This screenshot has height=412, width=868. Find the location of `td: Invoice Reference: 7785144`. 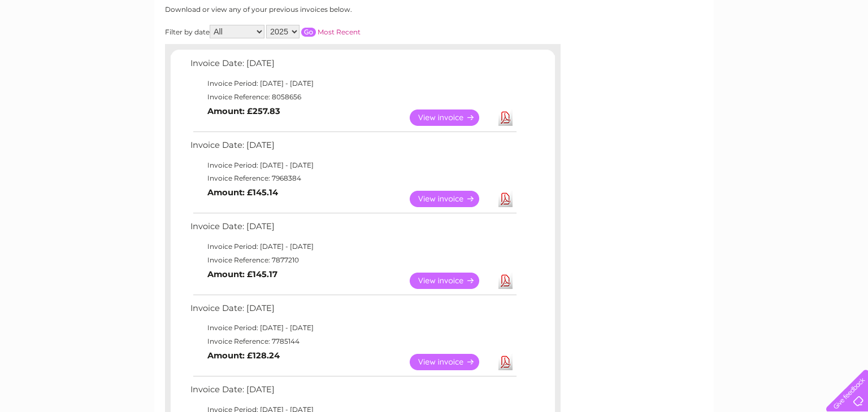

td: Invoice Reference: 7785144 is located at coordinates (353, 342).